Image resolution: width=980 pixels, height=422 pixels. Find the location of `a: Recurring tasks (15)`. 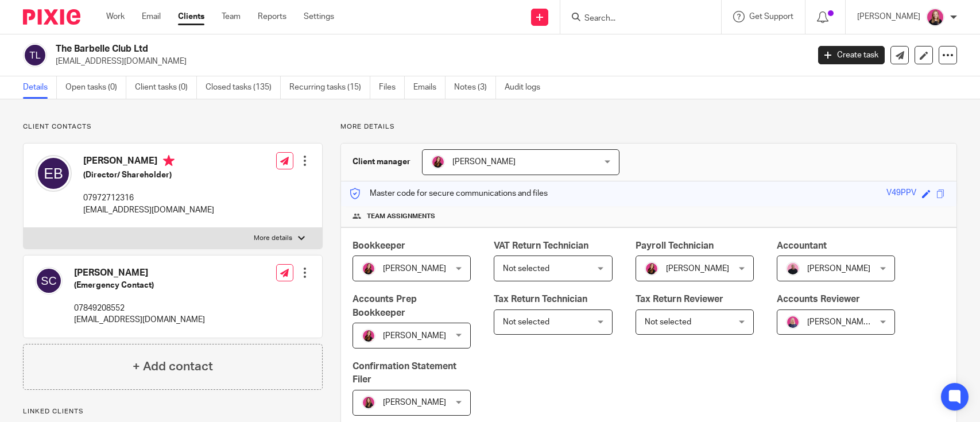

a: Recurring tasks (15) is located at coordinates (329, 87).